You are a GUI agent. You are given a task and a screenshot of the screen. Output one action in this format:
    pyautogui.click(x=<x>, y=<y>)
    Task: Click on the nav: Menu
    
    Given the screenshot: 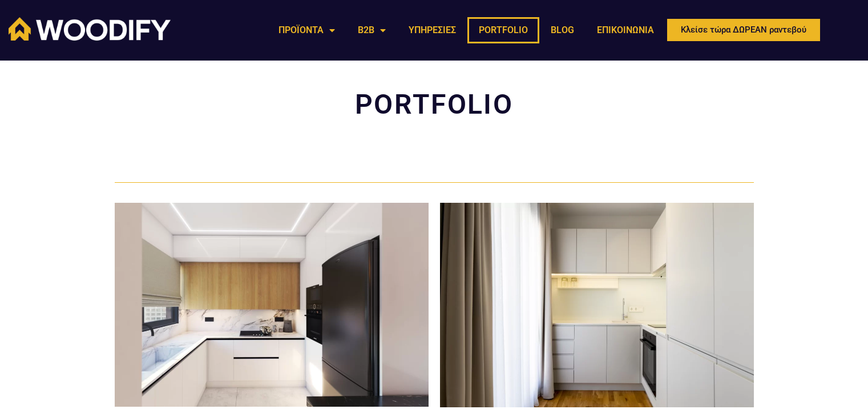 What is the action you would take?
    pyautogui.click(x=466, y=30)
    